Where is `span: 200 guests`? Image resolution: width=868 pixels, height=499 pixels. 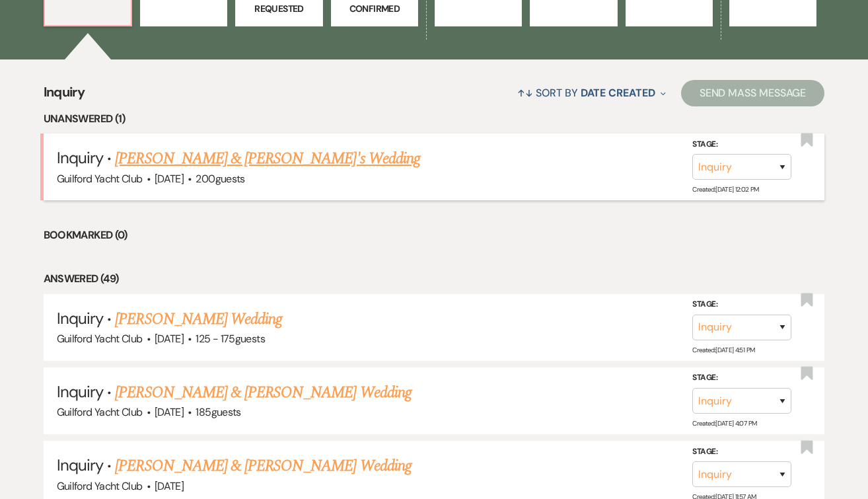
span: 200 guests is located at coordinates (220, 179).